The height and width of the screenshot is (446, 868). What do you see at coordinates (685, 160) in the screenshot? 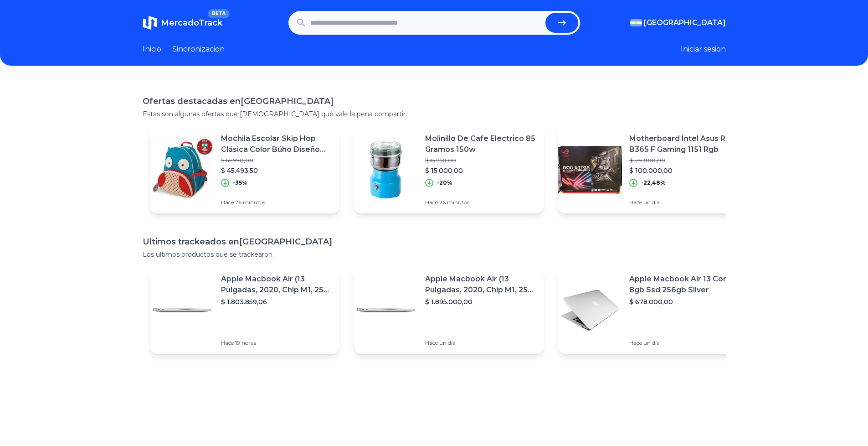
I see `p: $ 129.000,00` at bounding box center [685, 160].